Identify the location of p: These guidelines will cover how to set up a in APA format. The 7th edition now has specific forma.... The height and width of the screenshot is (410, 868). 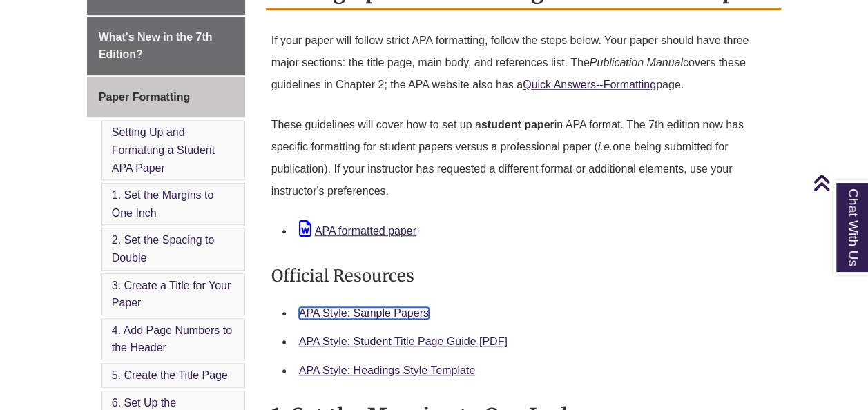
(523, 158).